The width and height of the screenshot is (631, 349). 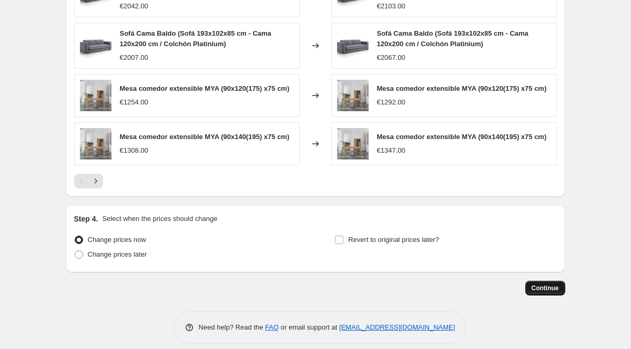 What do you see at coordinates (391, 151) in the screenshot?
I see `div: €1347.00` at bounding box center [391, 151].